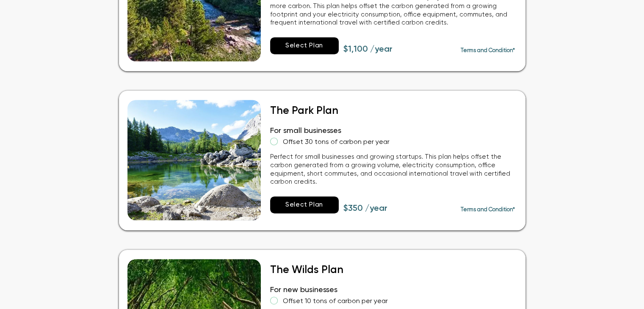 The image size is (644, 309). What do you see at coordinates (304, 111) in the screenshot?
I see `span: The Park Plan` at bounding box center [304, 111].